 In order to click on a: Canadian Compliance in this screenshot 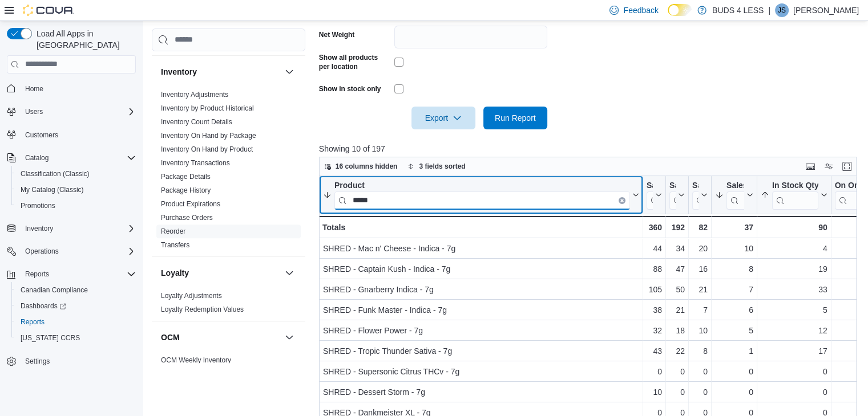, I will do `click(54, 290)`.